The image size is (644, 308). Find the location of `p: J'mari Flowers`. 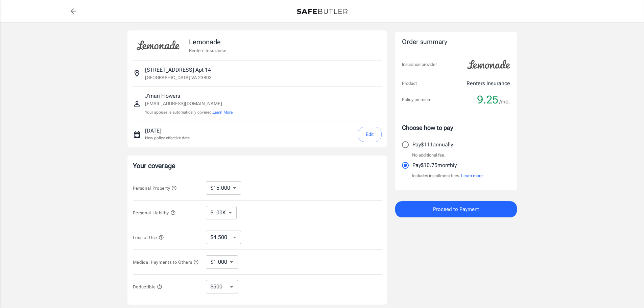

p: J'mari Flowers is located at coordinates (189, 96).